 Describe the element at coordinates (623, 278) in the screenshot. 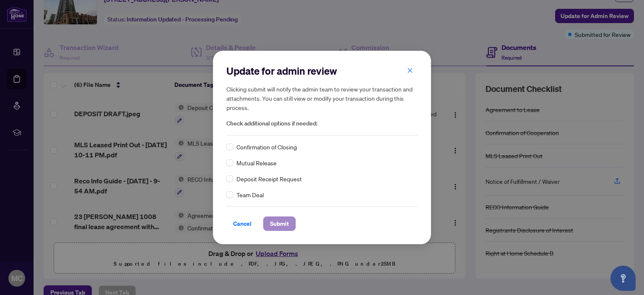

I see `button: Open asap` at that location.